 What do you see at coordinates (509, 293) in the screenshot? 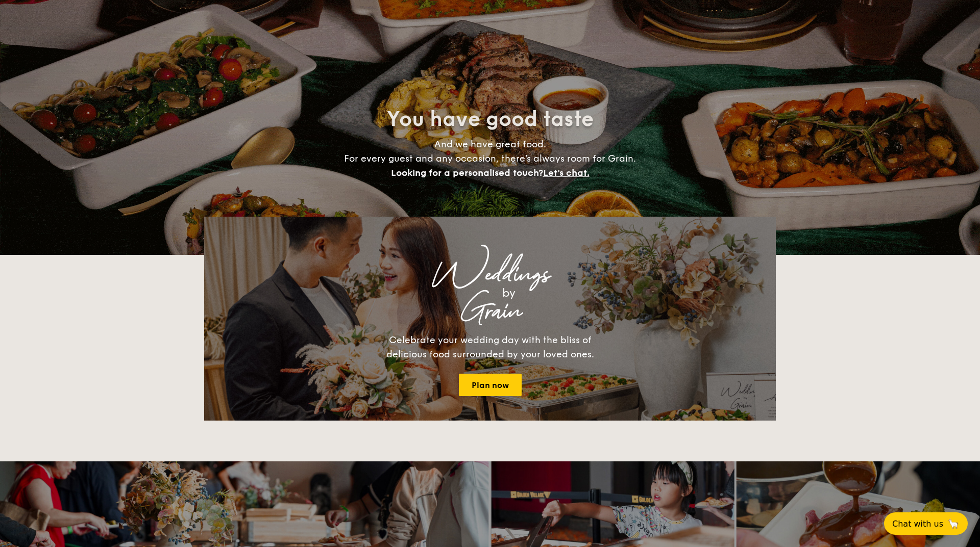
I see `div: by` at bounding box center [509, 293].